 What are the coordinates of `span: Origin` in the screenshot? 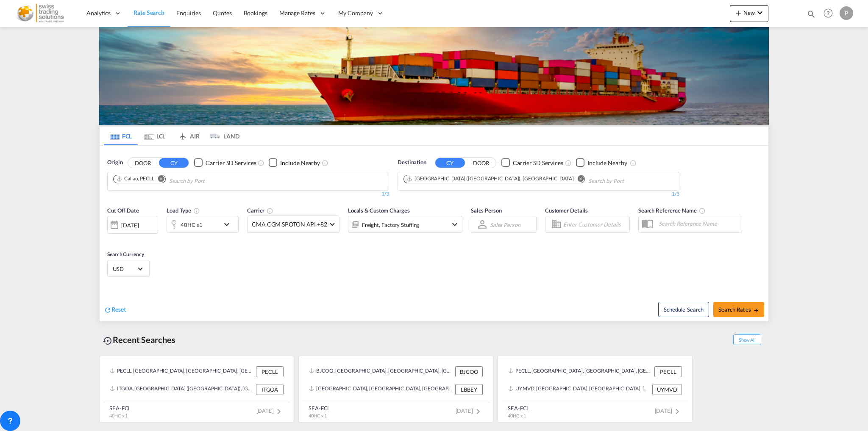 It's located at (115, 163).